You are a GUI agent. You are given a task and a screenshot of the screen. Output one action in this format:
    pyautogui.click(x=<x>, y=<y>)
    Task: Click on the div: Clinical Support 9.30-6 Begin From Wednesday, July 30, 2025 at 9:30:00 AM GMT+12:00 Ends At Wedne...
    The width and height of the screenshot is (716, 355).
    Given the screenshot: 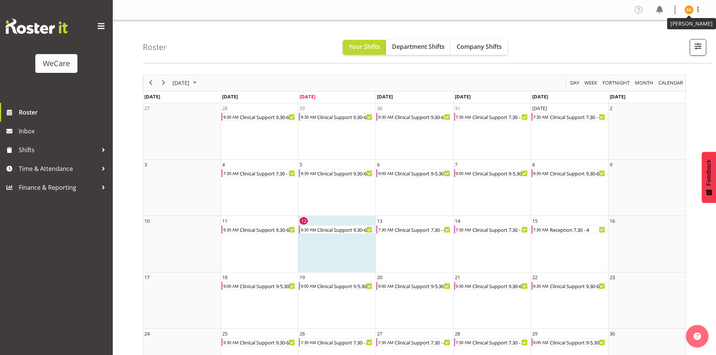 What is the action you would take?
    pyautogui.click(x=414, y=117)
    